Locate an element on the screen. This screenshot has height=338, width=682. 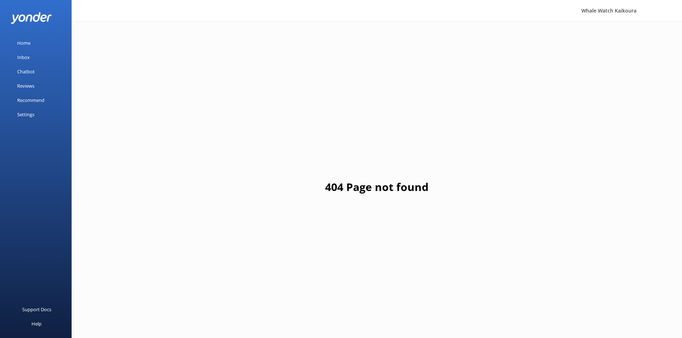
div: Recommend is located at coordinates (31, 100).